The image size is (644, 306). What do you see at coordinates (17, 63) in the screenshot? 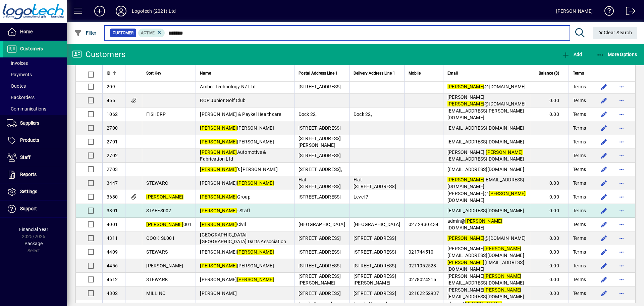
I see `span: Invoices` at bounding box center [17, 63].